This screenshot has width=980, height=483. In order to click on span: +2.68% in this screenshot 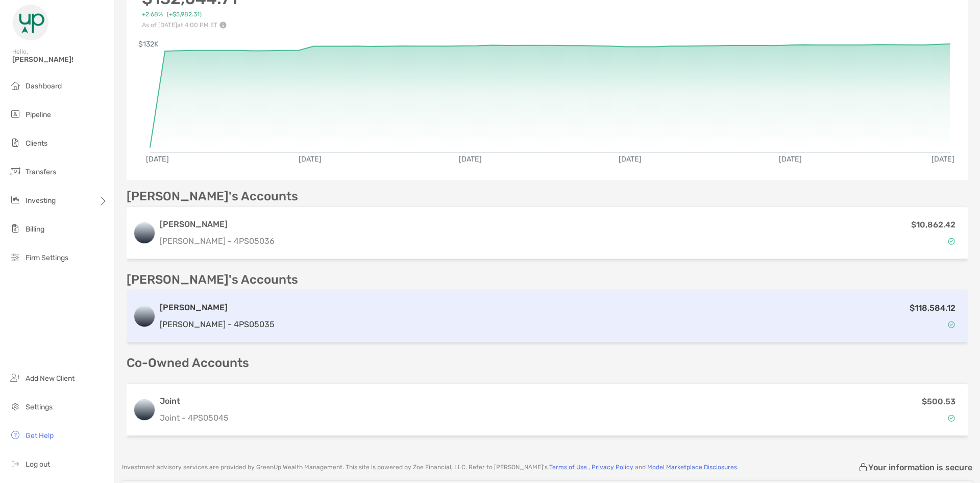, I will do `click(152, 14)`.